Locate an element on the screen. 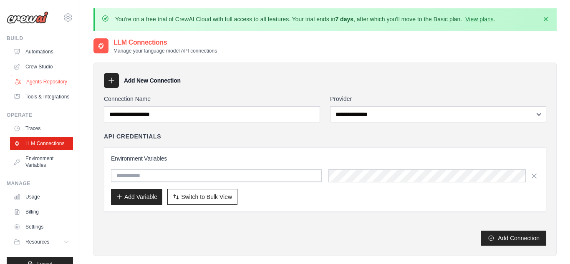  a: View plans is located at coordinates (479, 19).